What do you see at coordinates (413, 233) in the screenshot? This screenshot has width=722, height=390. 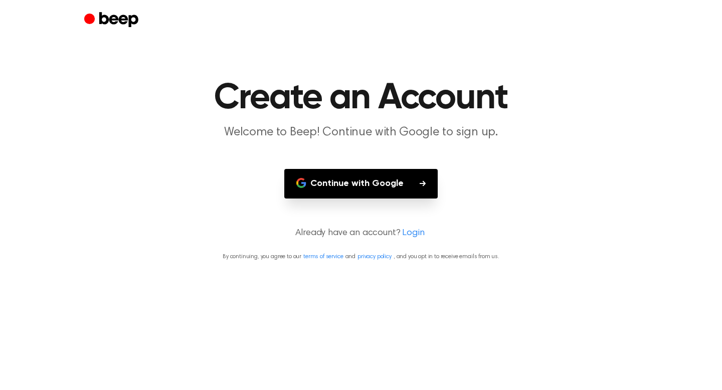 I see `a: Login` at bounding box center [413, 233].